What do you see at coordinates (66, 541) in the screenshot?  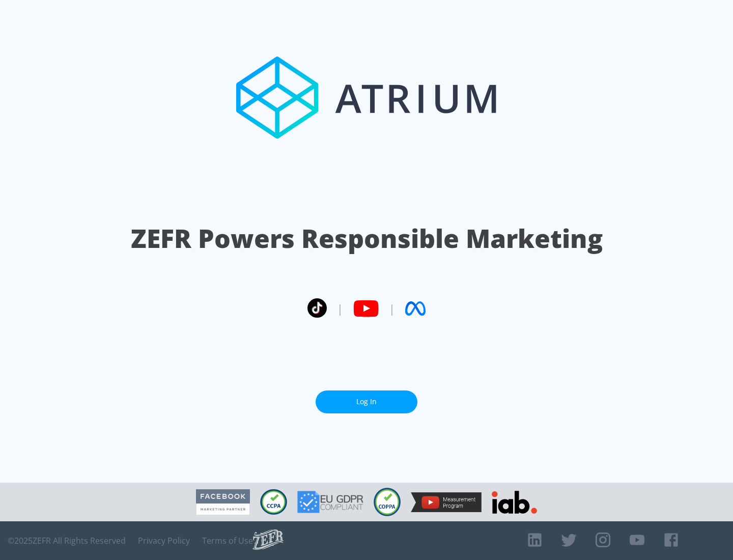 I see `span: © 2025 ZEFR All Rights Reserved` at bounding box center [66, 541].